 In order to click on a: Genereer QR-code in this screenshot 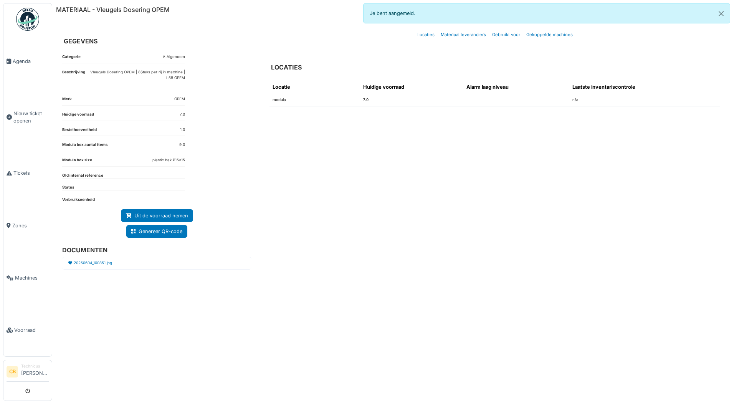, I will do `click(157, 231)`.